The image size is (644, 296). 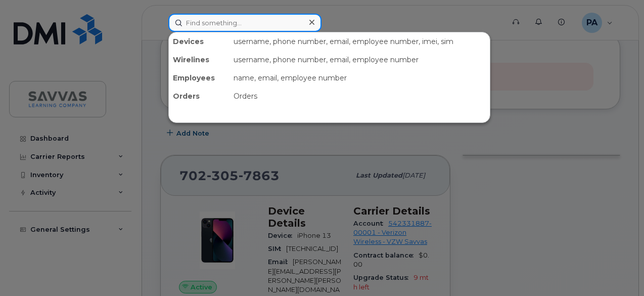 I want to click on div: Devices, so click(x=199, y=42).